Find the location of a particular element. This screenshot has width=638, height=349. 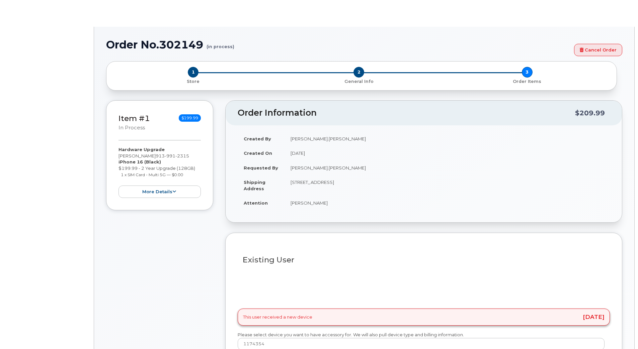

a: Item #1 is located at coordinates (134, 118).